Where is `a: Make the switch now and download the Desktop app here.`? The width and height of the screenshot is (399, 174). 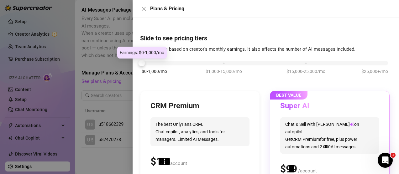
a: Make the switch now and download the Desktop app here. is located at coordinates (53, 81).